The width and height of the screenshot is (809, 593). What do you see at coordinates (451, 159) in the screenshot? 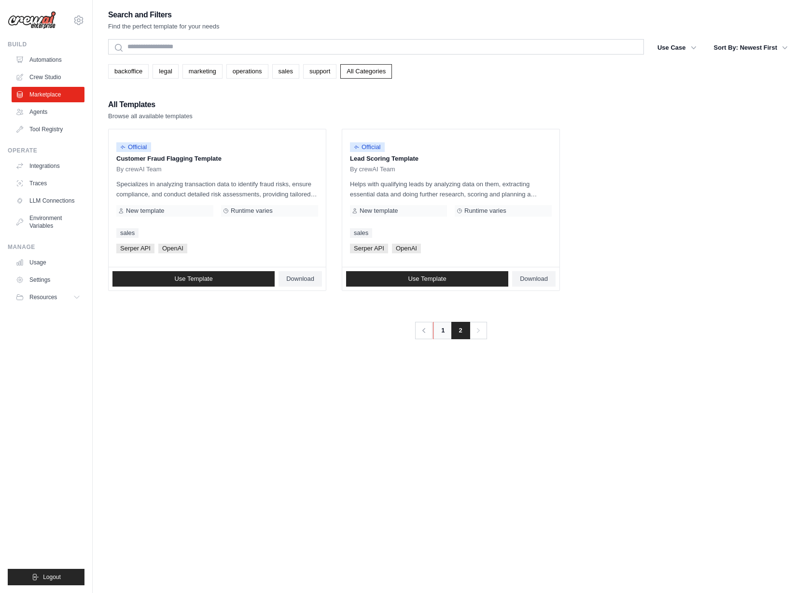
I see `p: Lead Scoring Template` at bounding box center [451, 159].